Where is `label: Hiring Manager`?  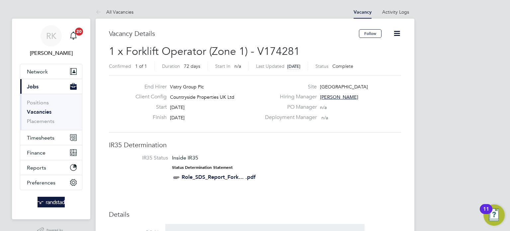 label: Hiring Manager is located at coordinates (289, 97).